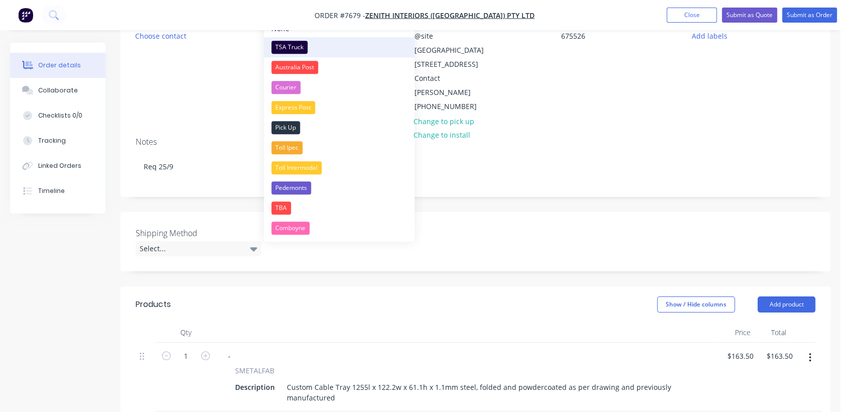  Describe the element at coordinates (52, 141) in the screenshot. I see `div: Tracking` at that location.